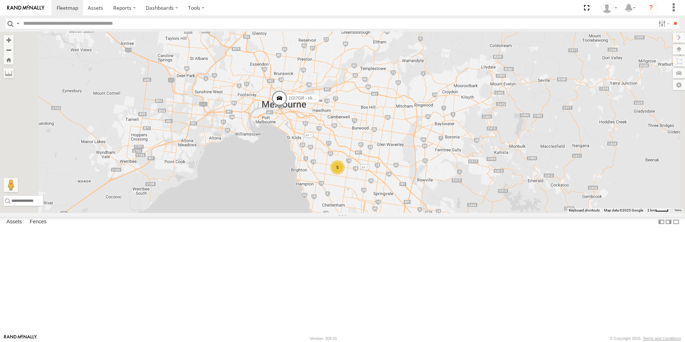 The width and height of the screenshot is (685, 342). What do you see at coordinates (26, 8) in the screenshot?
I see `img: rand-logo.svg` at bounding box center [26, 8].